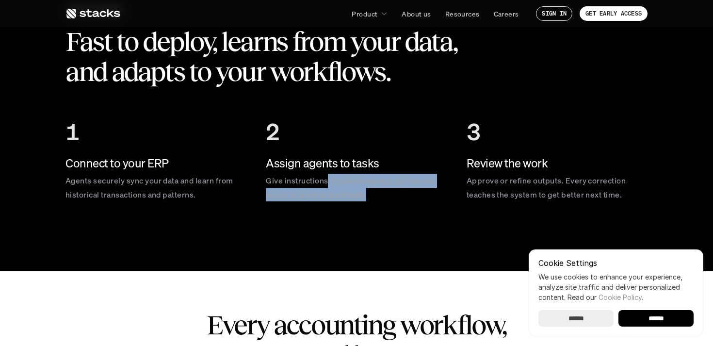 The width and height of the screenshot is (713, 346). Describe the element at coordinates (356, 163) in the screenshot. I see `h4: Assign agents to tasks` at that location.